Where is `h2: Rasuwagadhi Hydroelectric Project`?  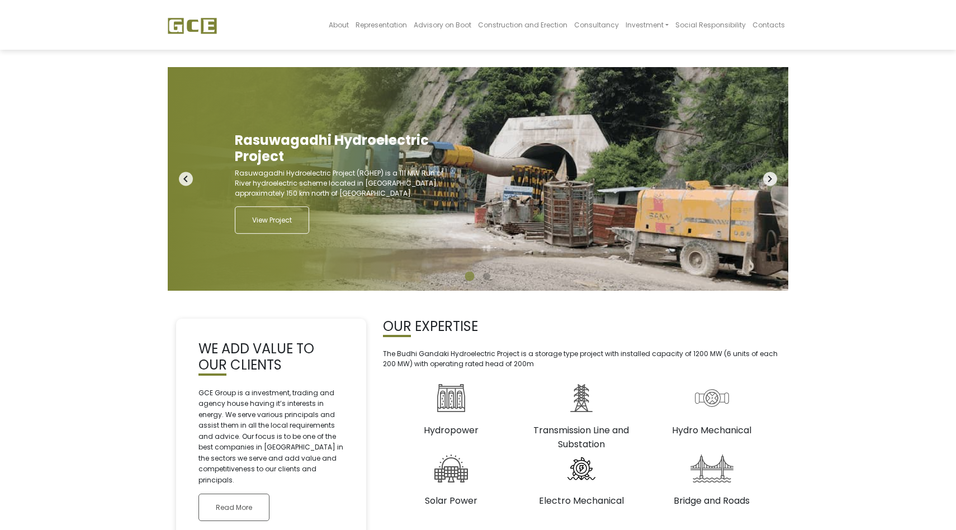
h2: Rasuwagadhi Hydroelectric Project is located at coordinates (341, 149).